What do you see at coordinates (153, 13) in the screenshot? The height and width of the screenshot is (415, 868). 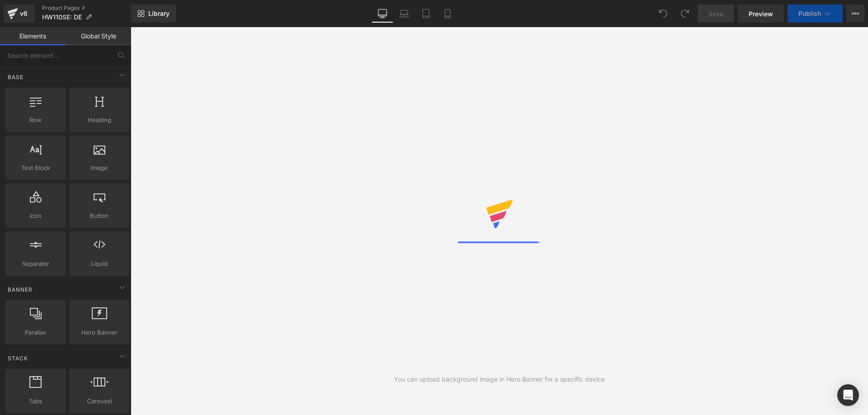 I see `a: New Library` at bounding box center [153, 13].